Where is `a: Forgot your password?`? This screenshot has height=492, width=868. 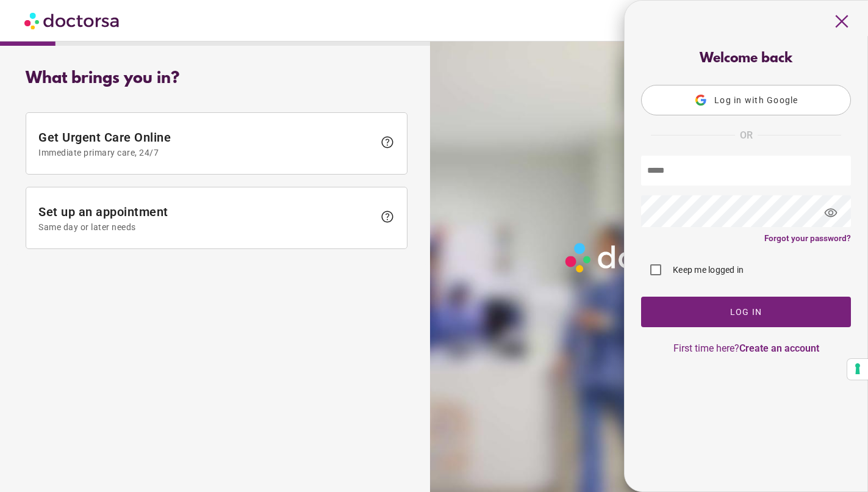 a: Forgot your password? is located at coordinates (807, 238).